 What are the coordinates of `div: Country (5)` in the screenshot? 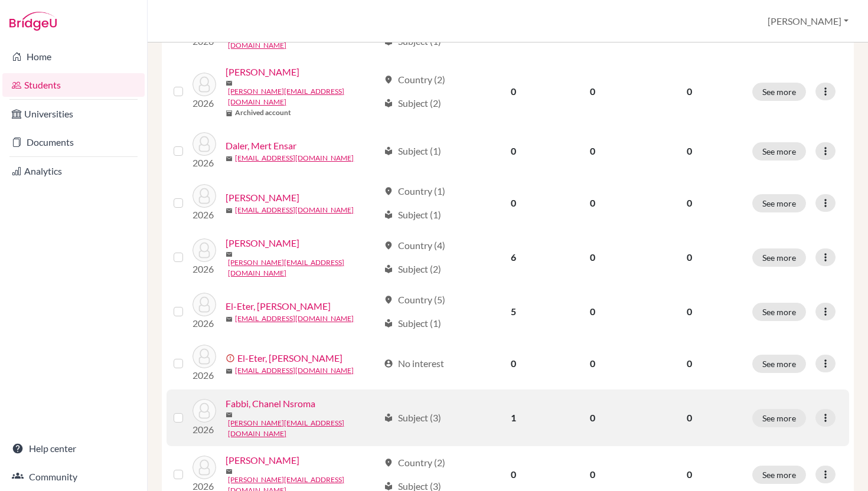 It's located at (414, 300).